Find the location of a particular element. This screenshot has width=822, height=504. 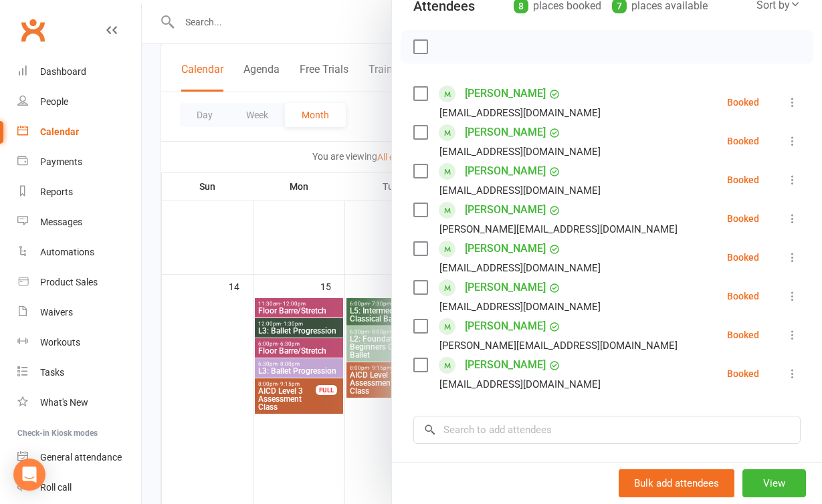

div: Dashboard is located at coordinates (63, 71).